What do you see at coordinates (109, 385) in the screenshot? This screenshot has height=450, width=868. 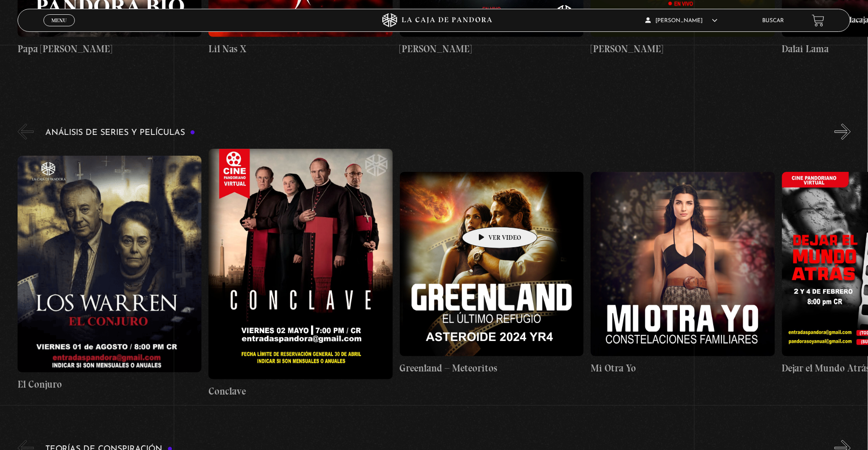 I see `h4: El Conjuro` at bounding box center [109, 385].